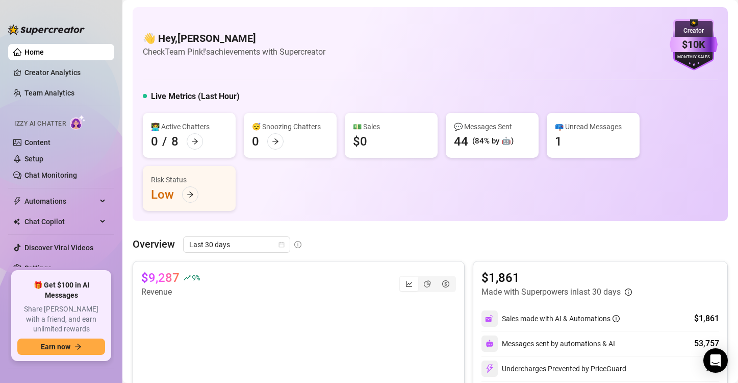 The height and width of the screenshot is (383, 738). What do you see at coordinates (360, 141) in the screenshot?
I see `div: $0` at bounding box center [360, 141].